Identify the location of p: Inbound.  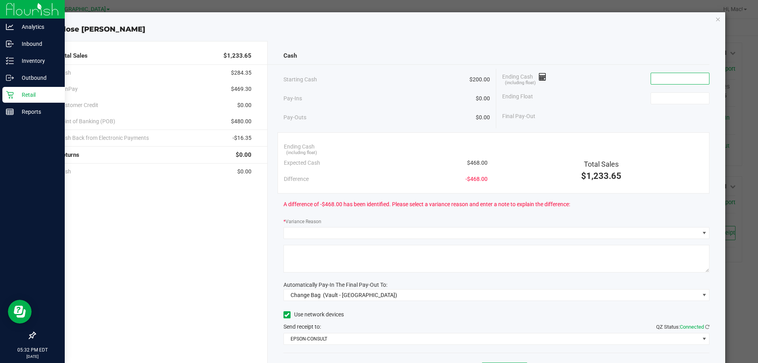
(38, 44).